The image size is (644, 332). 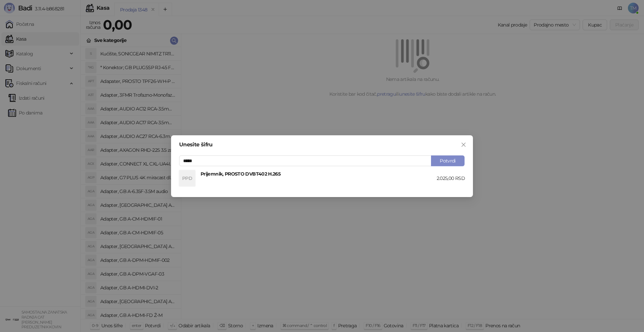 I want to click on button: Close, so click(x=463, y=145).